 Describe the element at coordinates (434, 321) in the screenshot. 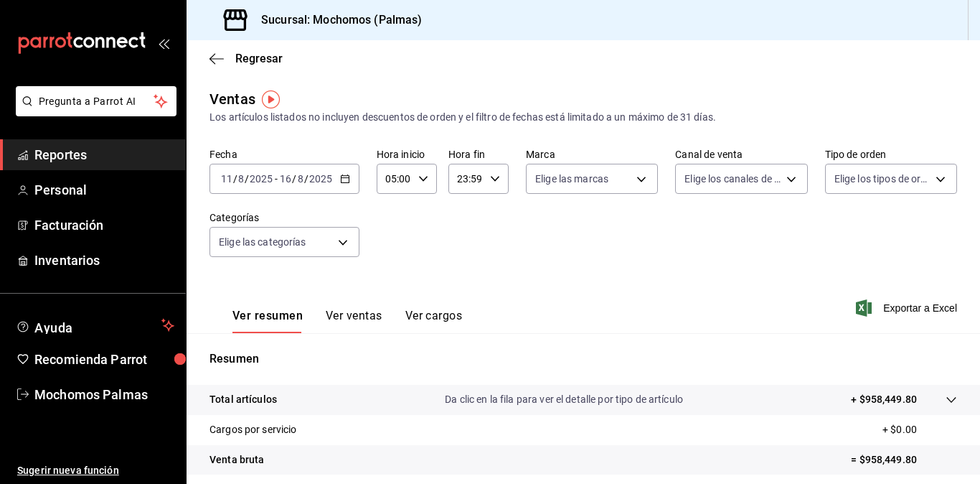

I see `button: Ver cargos` at that location.